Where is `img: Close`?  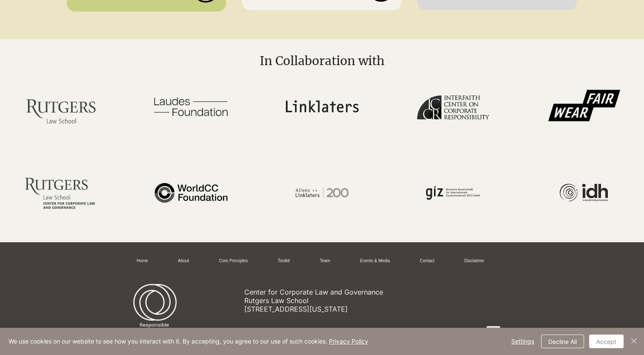
img: Close is located at coordinates (634, 341).